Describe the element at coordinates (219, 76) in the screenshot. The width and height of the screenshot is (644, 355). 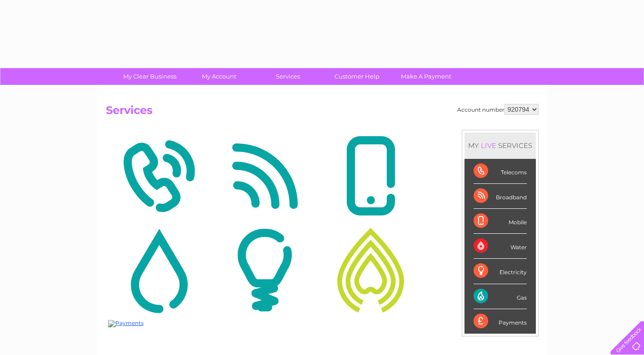
I see `a: My Account` at that location.